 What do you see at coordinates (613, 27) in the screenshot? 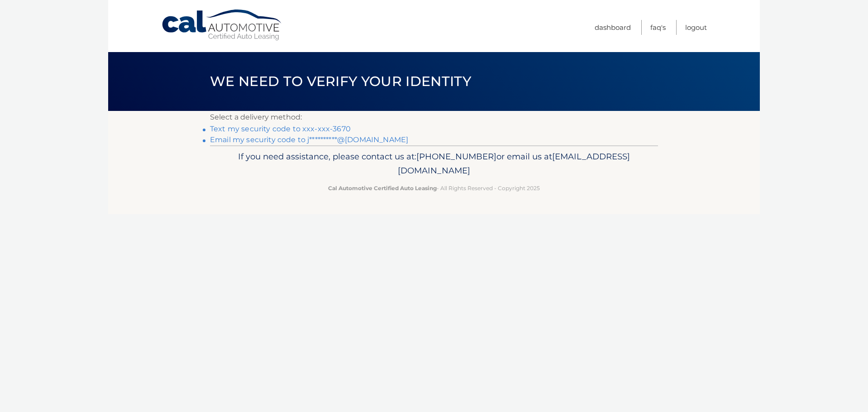
I see `a: Dashboard` at bounding box center [613, 27].